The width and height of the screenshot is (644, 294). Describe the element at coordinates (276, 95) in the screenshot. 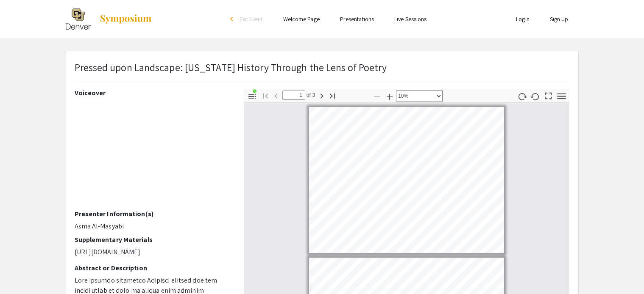

I see `button: Previous Page` at that location.